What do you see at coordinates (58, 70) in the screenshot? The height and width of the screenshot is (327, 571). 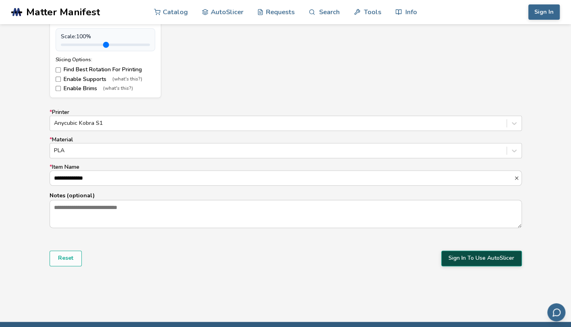 I see `input: Find Best Rotation For Printing` at bounding box center [58, 70].